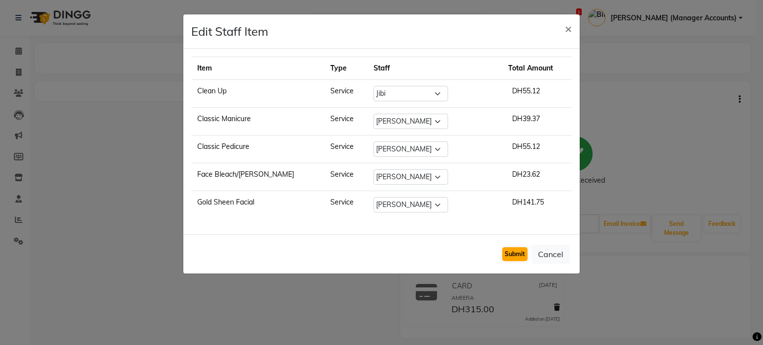 This screenshot has width=763, height=345. What do you see at coordinates (230, 31) in the screenshot?
I see `h4: Edit Staff Item` at bounding box center [230, 31].